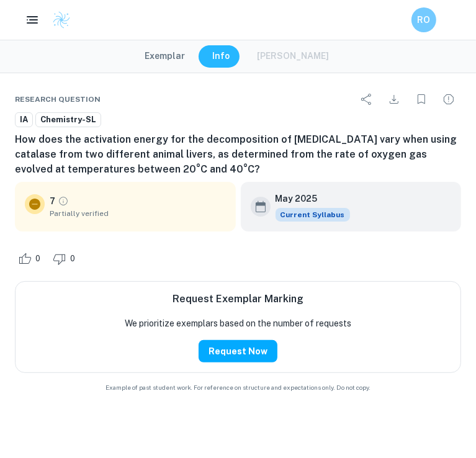  Describe the element at coordinates (66, 259) in the screenshot. I see `div: Dislike` at that location.